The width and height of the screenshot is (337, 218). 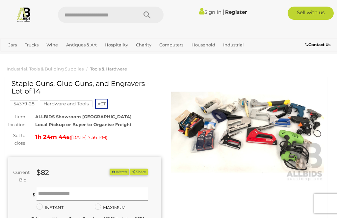 I want to click on img: Staple Guns, Glue Guns, and Engravers - Lot of 14, so click(x=248, y=132).